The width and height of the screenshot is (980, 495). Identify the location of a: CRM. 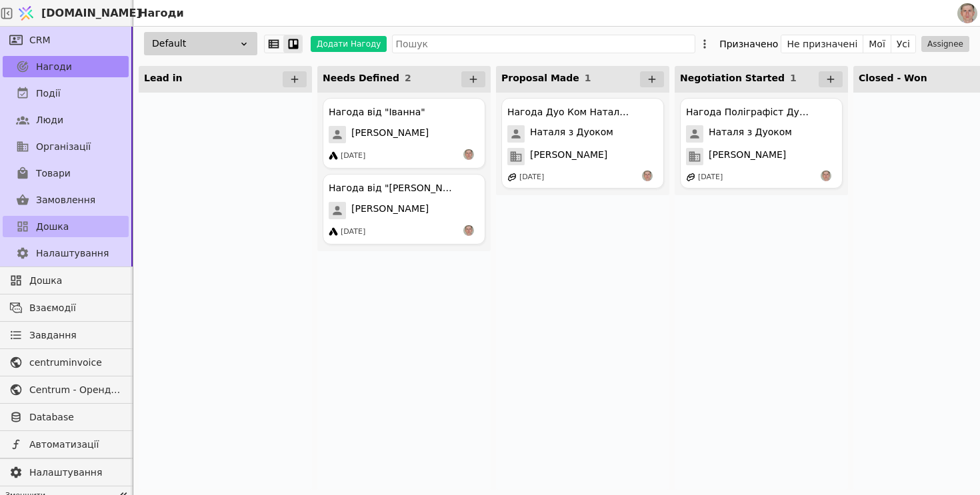
(65, 40).